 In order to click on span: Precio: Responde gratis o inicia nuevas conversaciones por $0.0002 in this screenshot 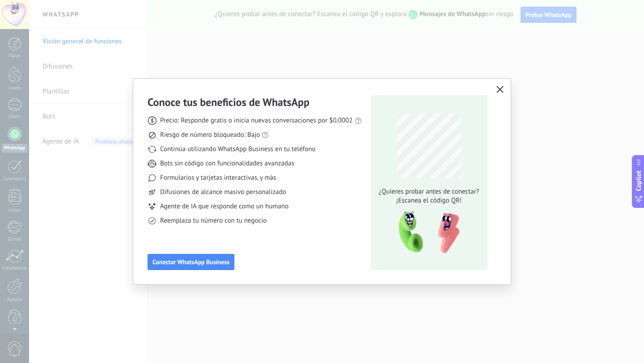, I will do `click(256, 120)`.